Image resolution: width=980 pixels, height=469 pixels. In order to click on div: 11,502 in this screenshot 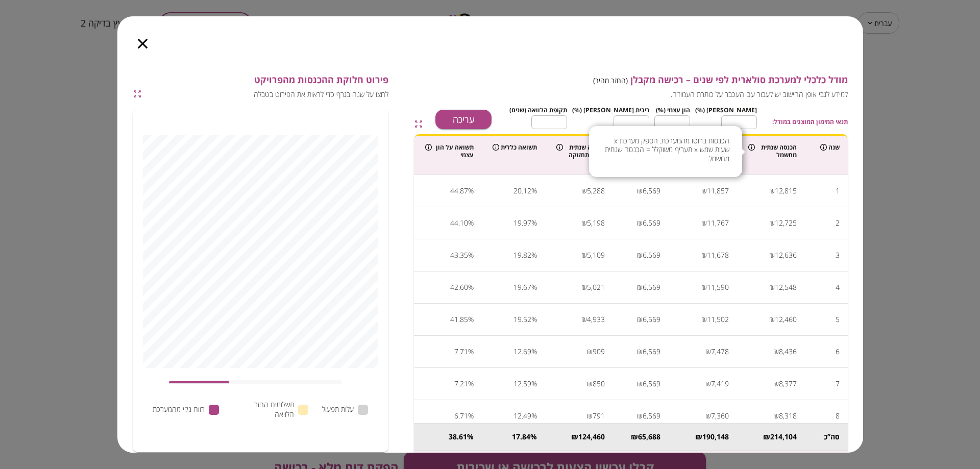, I will do `click(717, 319)`.